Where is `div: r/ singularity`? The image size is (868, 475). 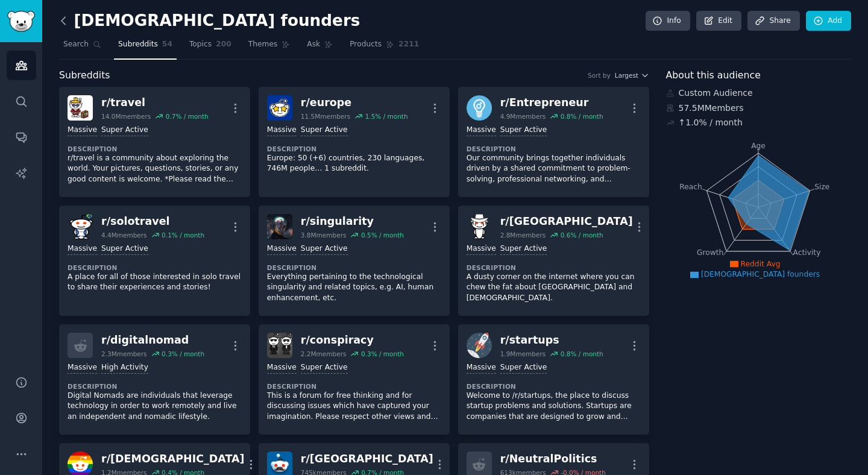
div: r/ singularity is located at coordinates (352, 221).